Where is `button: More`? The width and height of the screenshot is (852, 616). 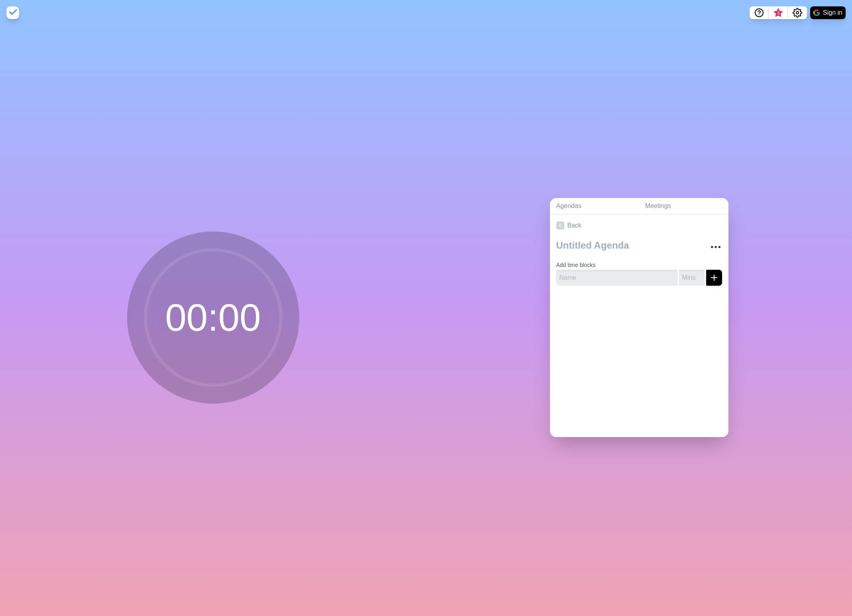
button: More is located at coordinates (716, 247).